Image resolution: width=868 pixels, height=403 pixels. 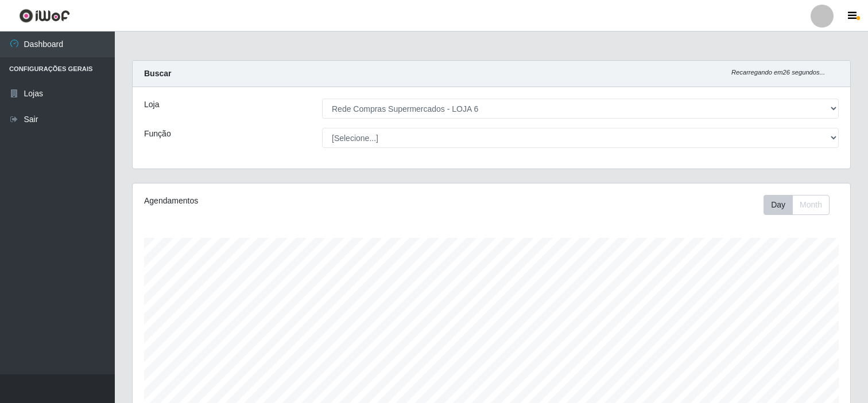 What do you see at coordinates (284, 201) in the screenshot?
I see `div: Agendamentos` at bounding box center [284, 201].